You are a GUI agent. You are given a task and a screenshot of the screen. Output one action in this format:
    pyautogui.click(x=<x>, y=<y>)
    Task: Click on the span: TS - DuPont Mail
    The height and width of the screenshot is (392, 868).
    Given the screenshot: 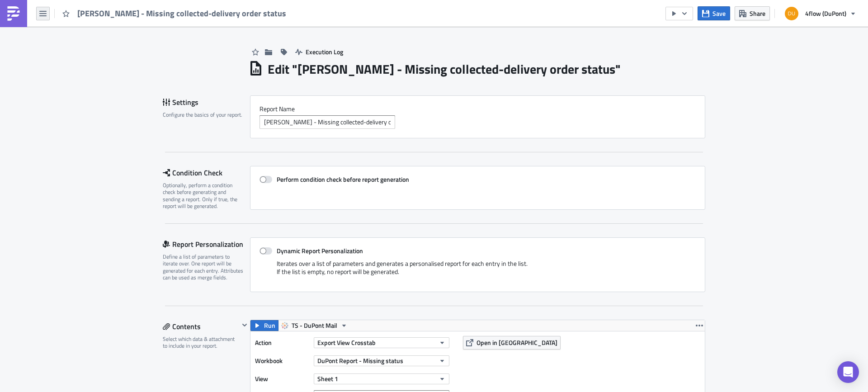 What is the action you would take?
    pyautogui.click(x=314, y=325)
    